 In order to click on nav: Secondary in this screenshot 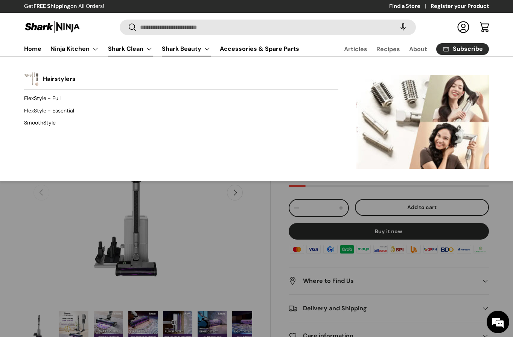, I will do `click(407, 49)`.